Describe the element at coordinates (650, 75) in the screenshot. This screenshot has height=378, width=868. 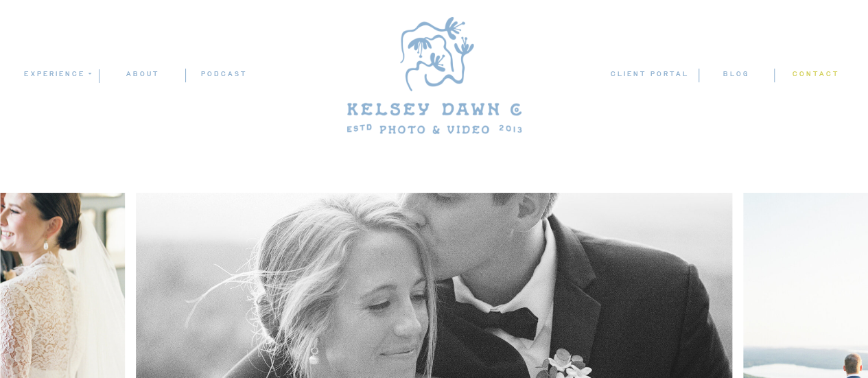
I see `a: client portal` at that location.